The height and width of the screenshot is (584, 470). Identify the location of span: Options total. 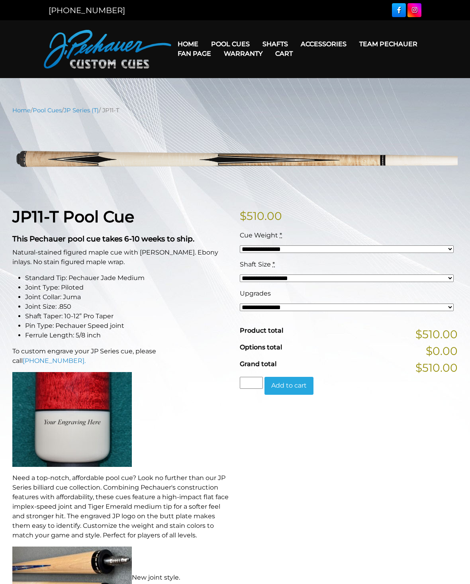
(261, 347).